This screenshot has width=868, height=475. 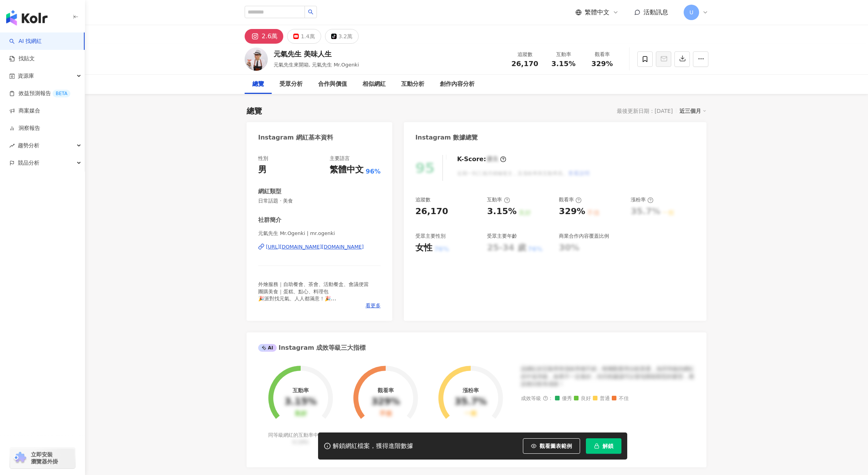 What do you see at coordinates (317, 302) in the screenshot?
I see `span: 外燴服務｜自助餐會、茶會、活動餐盒、會議便當 團購美食｜蛋糕、點心、料理包 🎉派對找元氣、人人都滿意！🎉 #外燴 #外燴服務 #台北外燴 #茶會 #點心 #茶會點心 #自助餐會 #辦桌 #尾牙 ...` at bounding box center [317, 302].